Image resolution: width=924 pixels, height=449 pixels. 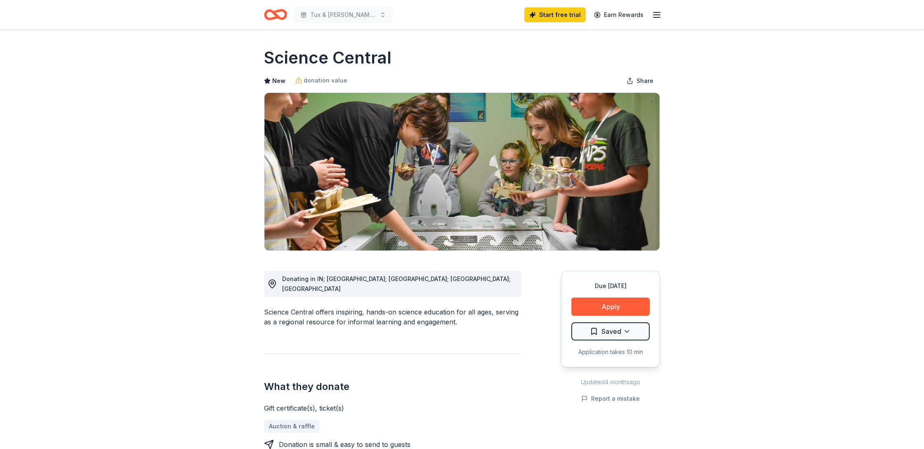 I want to click on h2: What they donate, so click(x=393, y=386).